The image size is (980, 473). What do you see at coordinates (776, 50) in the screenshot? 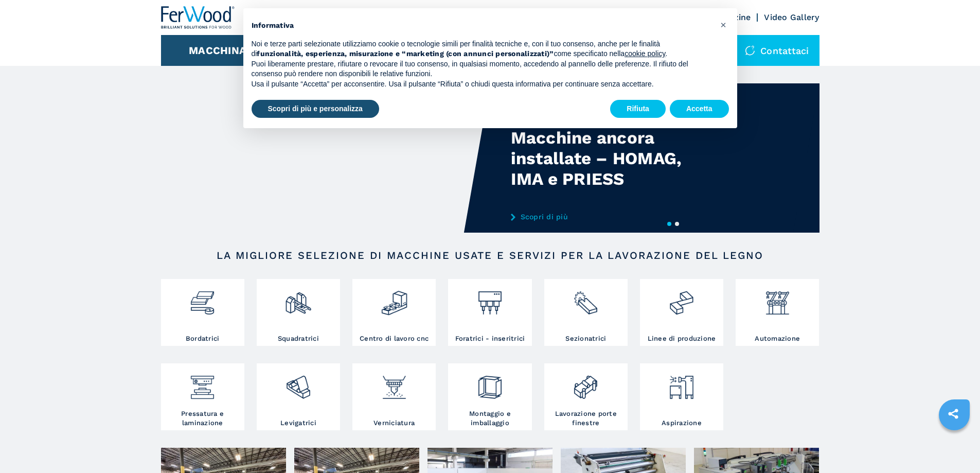
I see `div: Contattaci` at bounding box center [776, 50].